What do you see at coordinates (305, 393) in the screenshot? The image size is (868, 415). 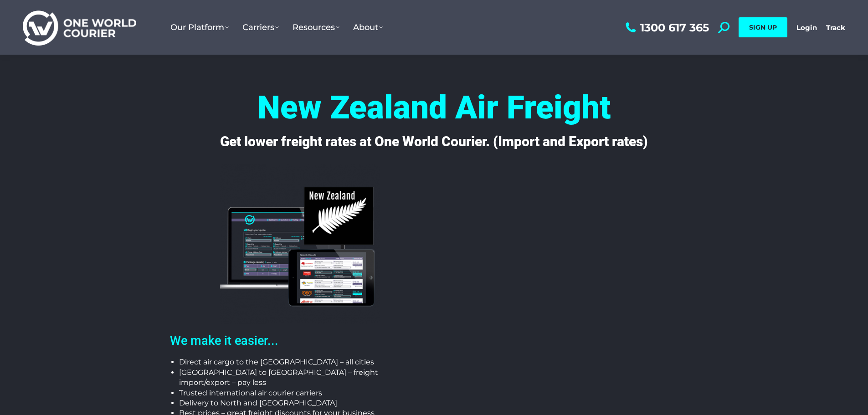 I see `li: Trusted international air courier carriers` at bounding box center [305, 393].